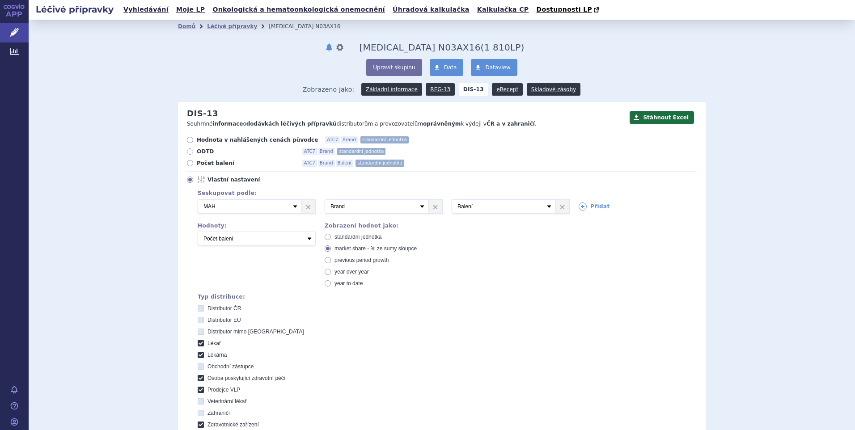 Image resolution: width=855 pixels, height=430 pixels. I want to click on span: Zahraničí, so click(219, 413).